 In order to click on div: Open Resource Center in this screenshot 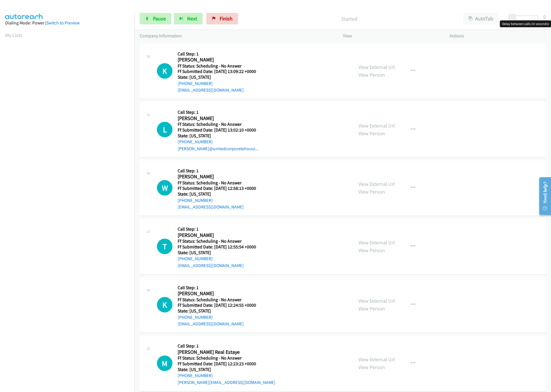, I will do `click(10, 23)`.